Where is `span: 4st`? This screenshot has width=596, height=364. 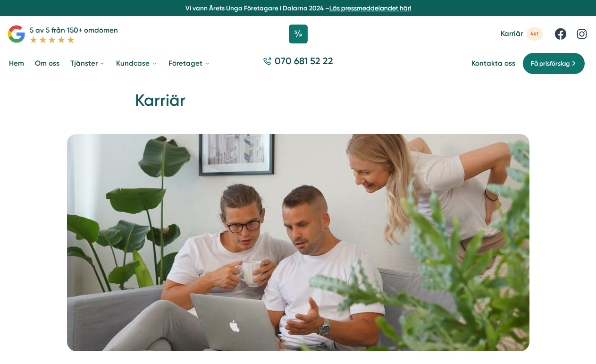
span: 4st is located at coordinates (535, 33).